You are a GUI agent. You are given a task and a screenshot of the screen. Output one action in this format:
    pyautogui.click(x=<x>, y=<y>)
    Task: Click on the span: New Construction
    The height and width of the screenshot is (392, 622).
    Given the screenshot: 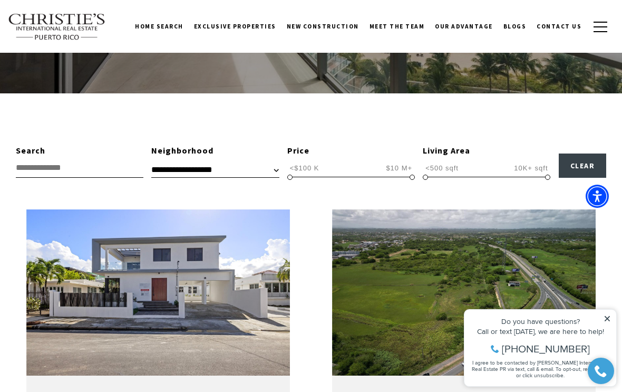 What is the action you would take?
    pyautogui.click(x=323, y=26)
    